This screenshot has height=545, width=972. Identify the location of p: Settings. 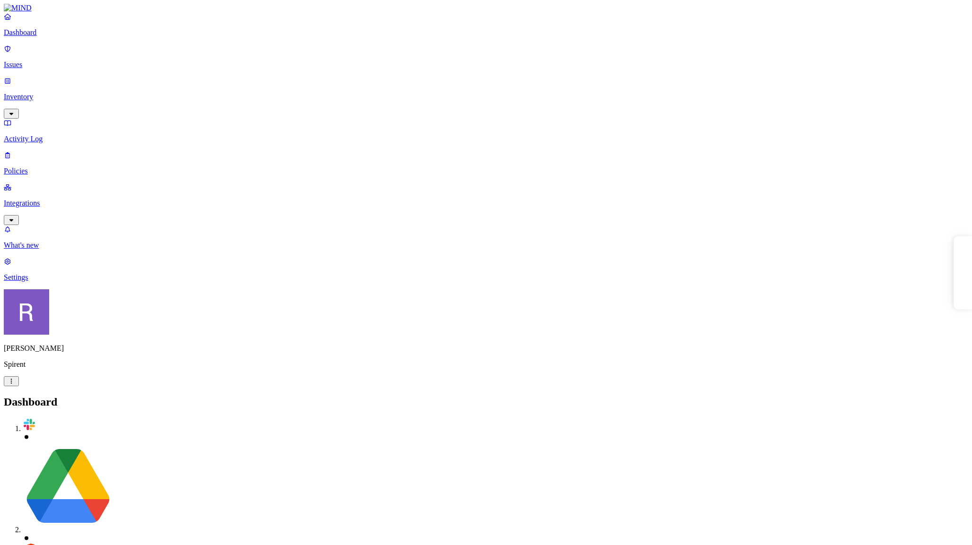
(486, 277).